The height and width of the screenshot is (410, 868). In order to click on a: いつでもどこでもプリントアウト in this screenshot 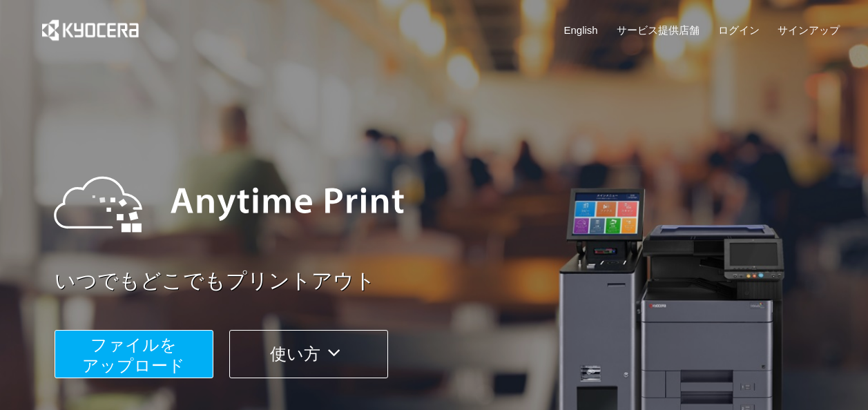, I will do `click(452, 281)`.